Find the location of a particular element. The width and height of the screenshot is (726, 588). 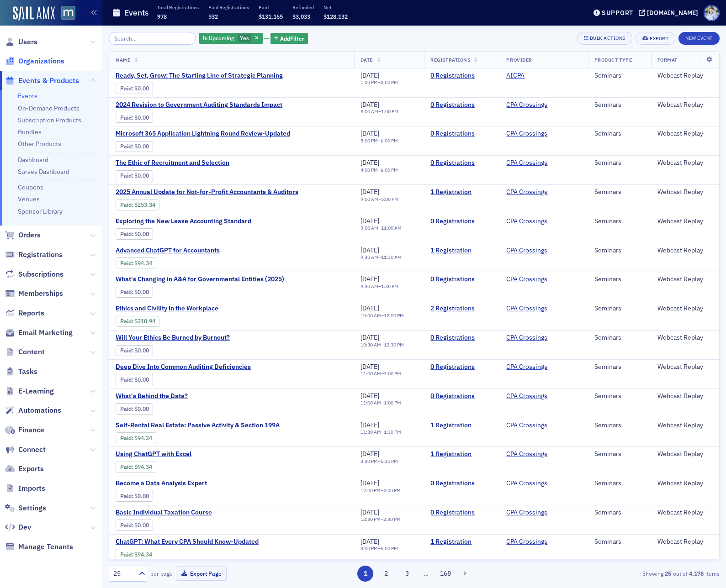

a: Events is located at coordinates (27, 96).